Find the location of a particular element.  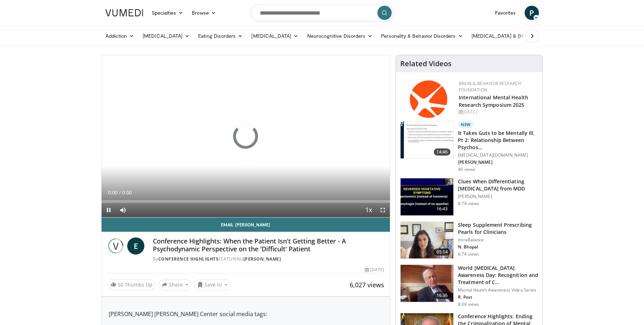

h4: Conference Highlights: When the Patient Isn't Getting Better - A Psychodynamic Perspective on the... is located at coordinates (269, 245).